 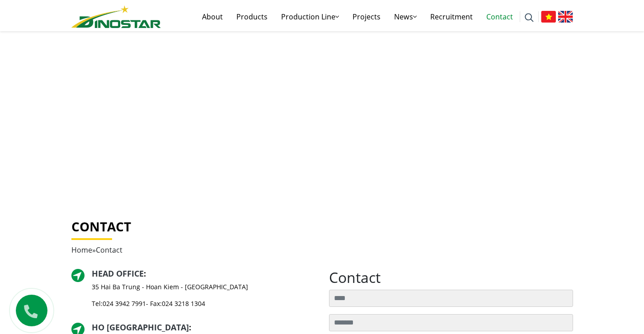 What do you see at coordinates (367, 16) in the screenshot?
I see `a: Projects` at bounding box center [367, 16].